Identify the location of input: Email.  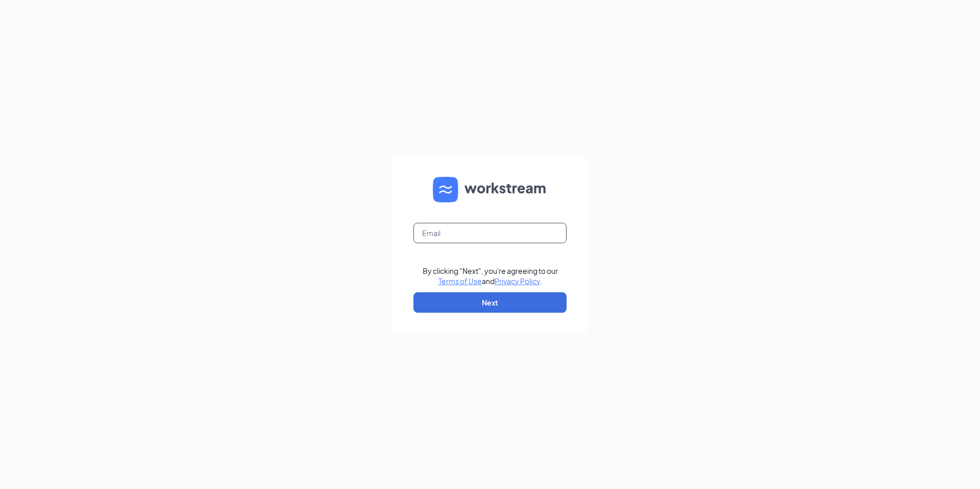
(490, 233).